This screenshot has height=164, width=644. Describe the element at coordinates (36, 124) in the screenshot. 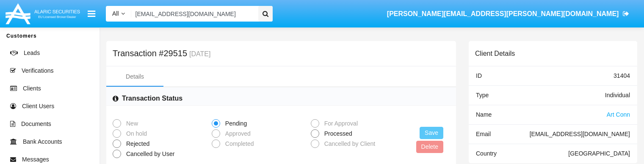

I see `span: Documents` at that location.